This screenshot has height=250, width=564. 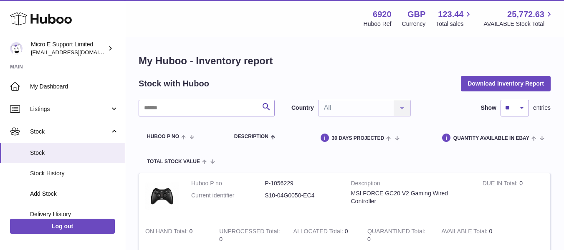 I want to click on label: Country, so click(x=303, y=108).